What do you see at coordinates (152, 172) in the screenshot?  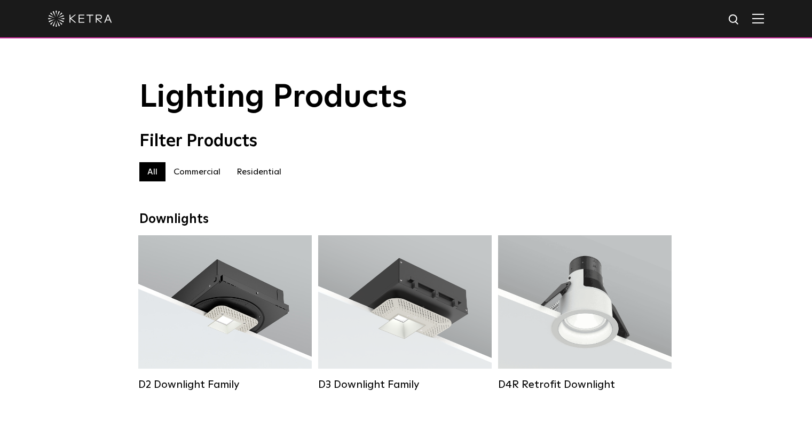 I see `label: All` at bounding box center [152, 172].